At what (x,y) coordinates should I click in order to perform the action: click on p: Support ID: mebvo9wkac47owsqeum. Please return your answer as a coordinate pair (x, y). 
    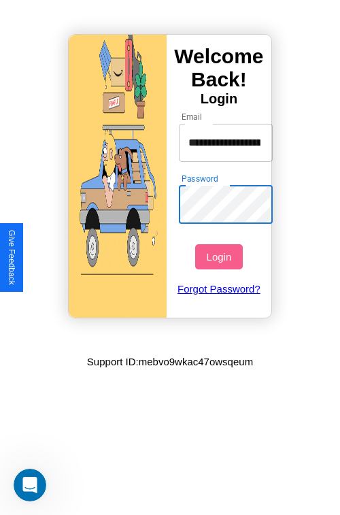
    Looking at the image, I should click on (170, 361).